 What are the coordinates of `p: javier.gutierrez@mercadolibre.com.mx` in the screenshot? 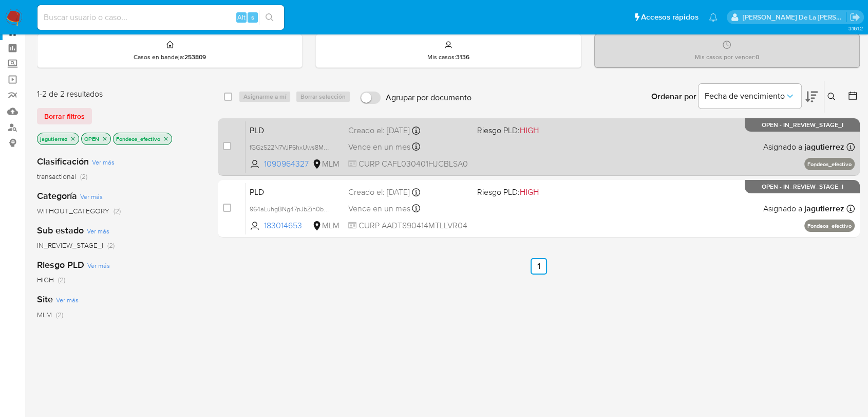 It's located at (795, 17).